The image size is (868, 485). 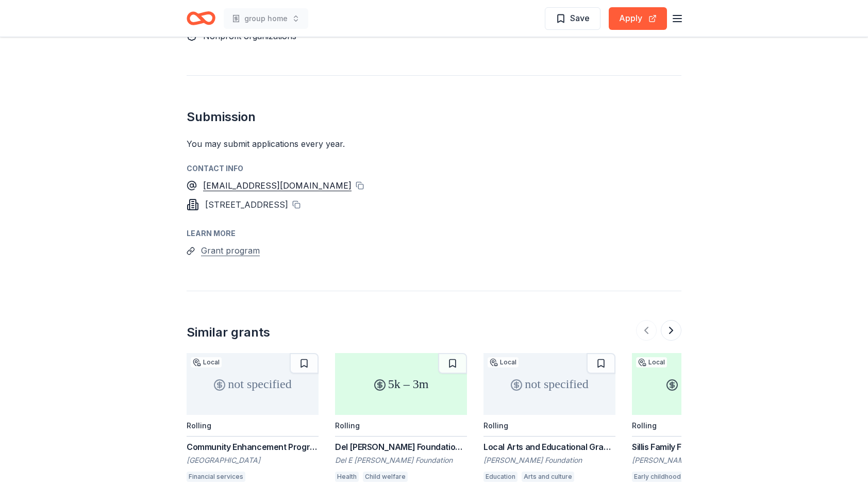 I want to click on div: Contact info, so click(x=434, y=168).